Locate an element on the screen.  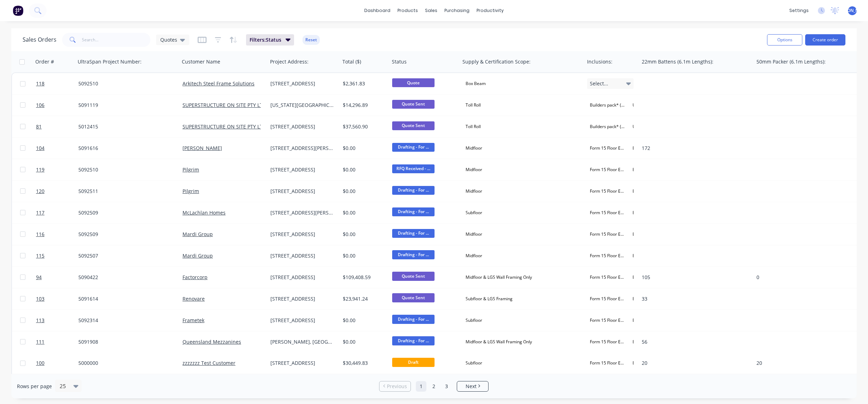
img: Factory is located at coordinates (18, 11).